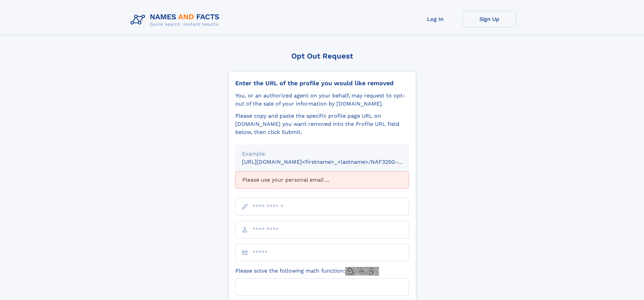 The width and height of the screenshot is (644, 300). What do you see at coordinates (307, 271) in the screenshot?
I see `label: Please solve the following math function:` at bounding box center [307, 271].